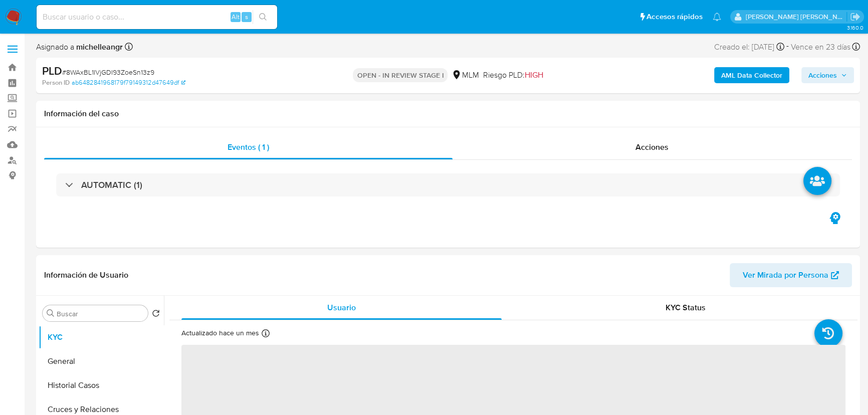 The width and height of the screenshot is (868, 415). Describe the element at coordinates (236, 17) in the screenshot. I see `span: Alt` at that location.